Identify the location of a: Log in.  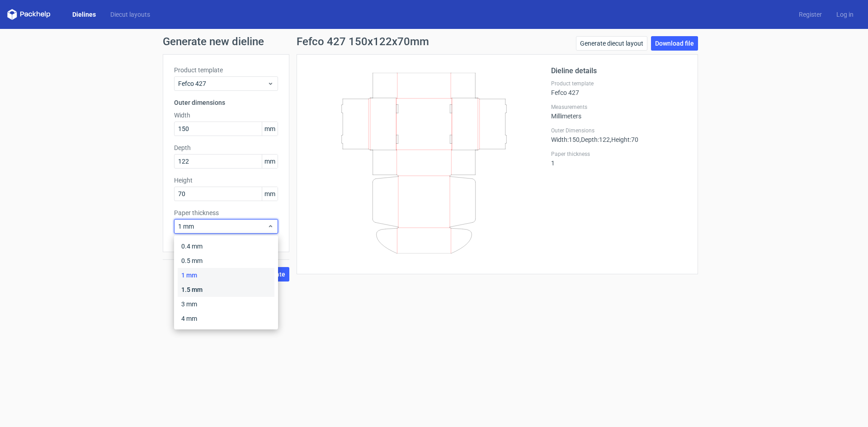
(845, 14).